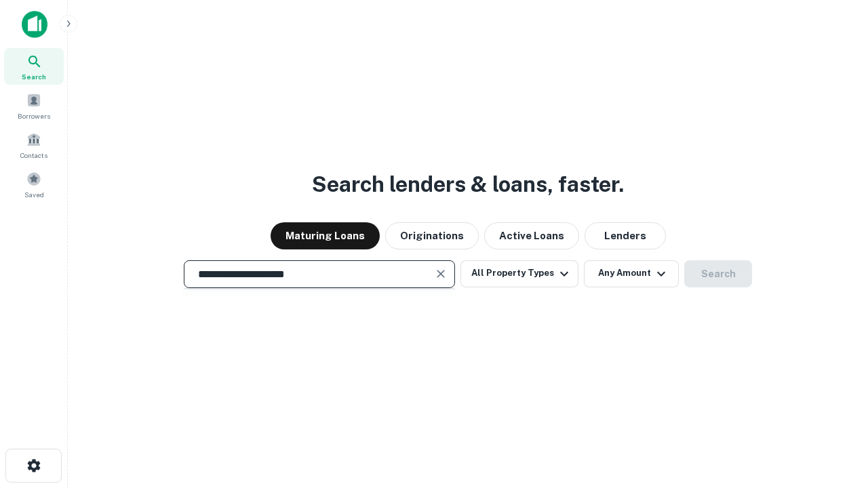 The image size is (868, 488). I want to click on button: Lenders, so click(625, 236).